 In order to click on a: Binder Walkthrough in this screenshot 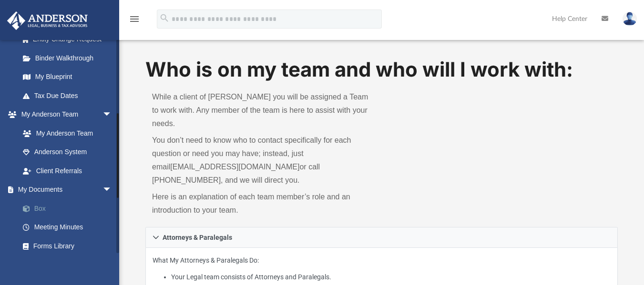, I will do `click(70, 58)`.